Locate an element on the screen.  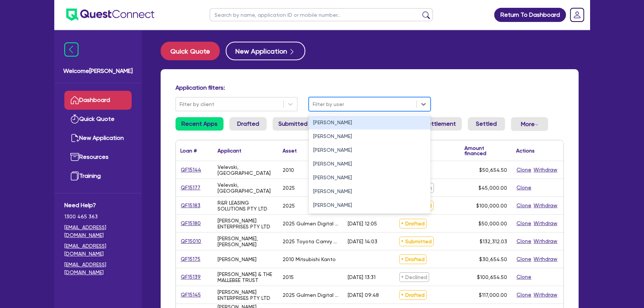
a: QF15144 is located at coordinates (191, 170).